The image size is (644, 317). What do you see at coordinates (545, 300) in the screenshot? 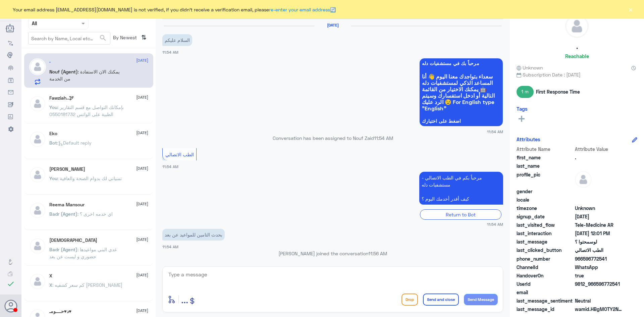
I see `span: last_message_sentiment` at bounding box center [545, 300].